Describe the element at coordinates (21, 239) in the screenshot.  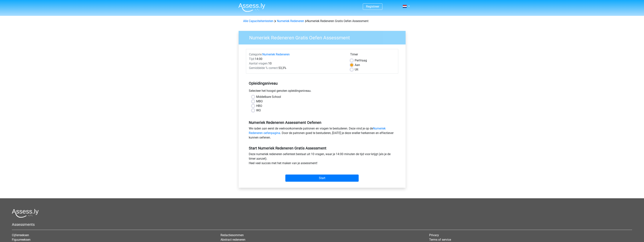
I see `a: Figuurreeksen` at that location.